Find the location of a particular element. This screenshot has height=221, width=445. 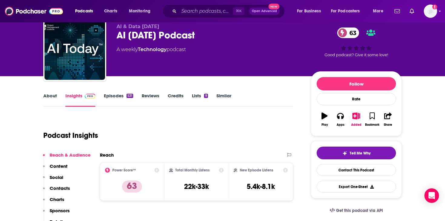

span: For Business is located at coordinates (309, 11).